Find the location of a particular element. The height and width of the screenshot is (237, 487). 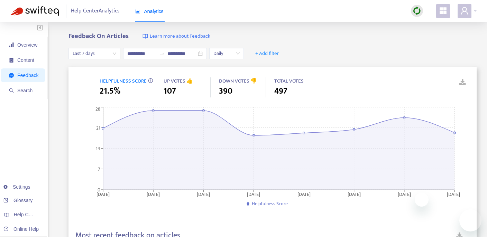

span: to is located at coordinates (162, 54).